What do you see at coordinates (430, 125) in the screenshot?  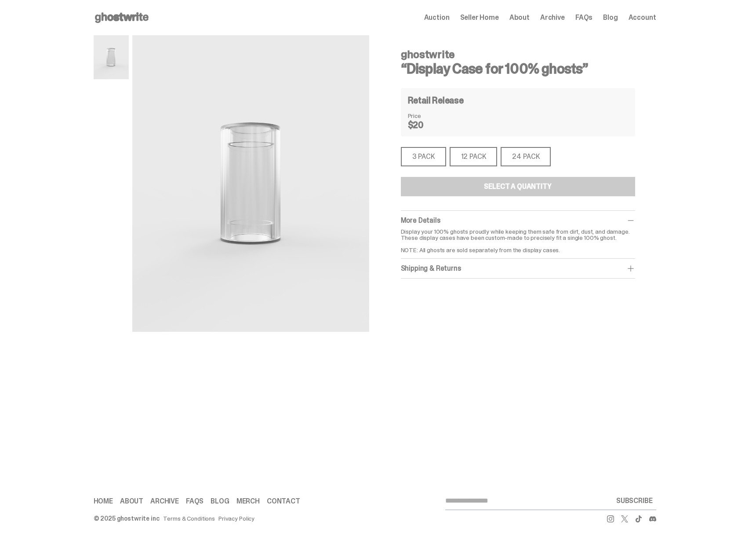 I see `dd: $20` at bounding box center [430, 125].